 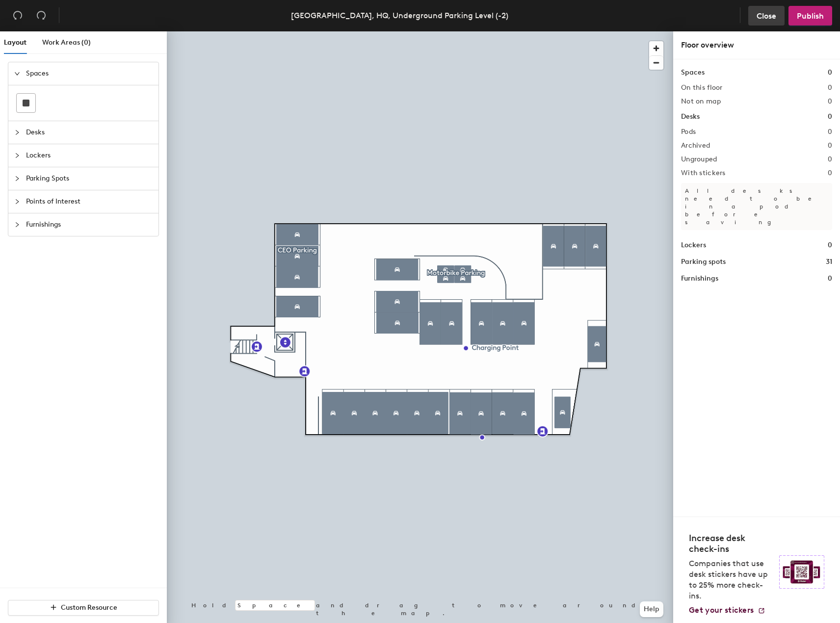 What do you see at coordinates (766, 15) in the screenshot?
I see `span: Close` at bounding box center [766, 15].